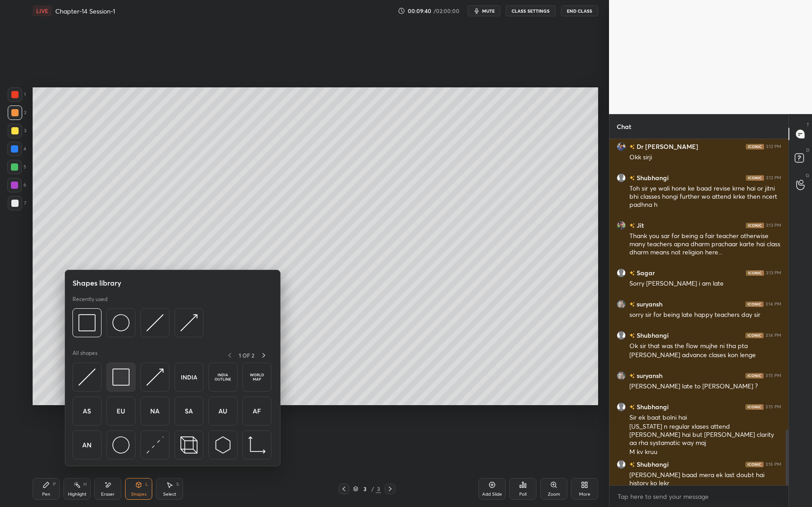 The height and width of the screenshot is (507, 812). What do you see at coordinates (699, 312) in the screenshot?
I see `div: grid` at bounding box center [699, 312].